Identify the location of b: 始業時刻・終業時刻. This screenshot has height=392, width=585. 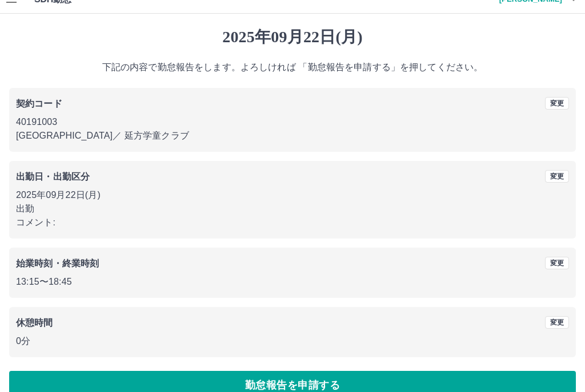
(57, 263).